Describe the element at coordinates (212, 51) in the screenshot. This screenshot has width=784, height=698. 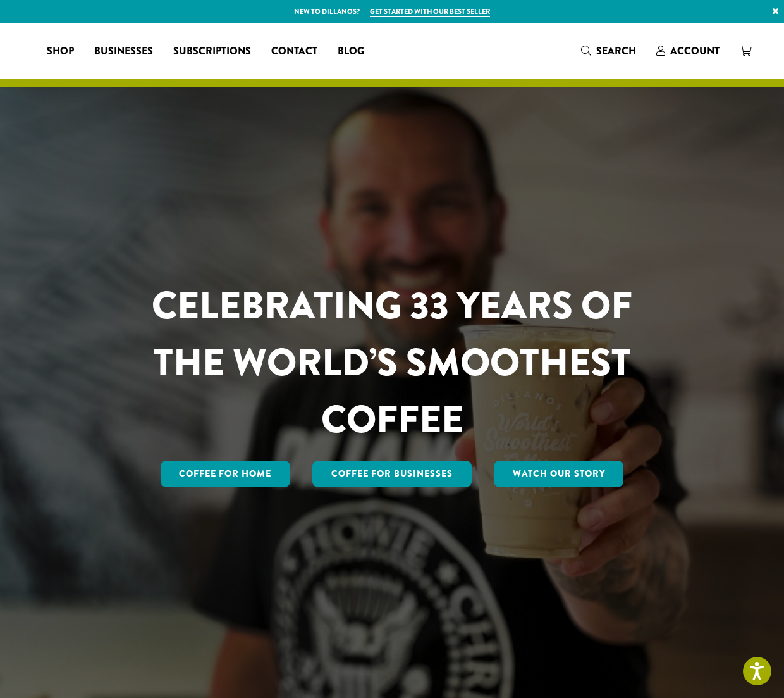
I see `span: Subscriptions` at that location.